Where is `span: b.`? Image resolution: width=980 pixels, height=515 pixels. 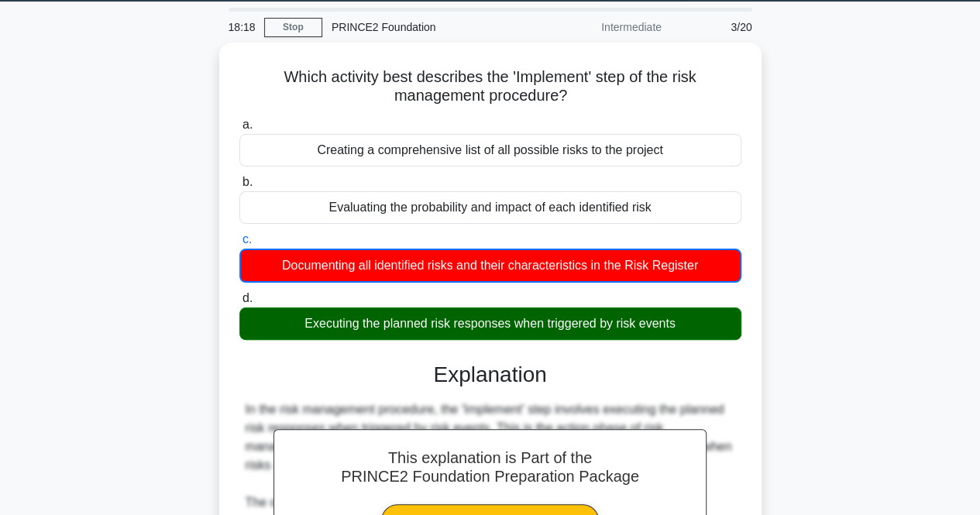
span: b. is located at coordinates (247, 181).